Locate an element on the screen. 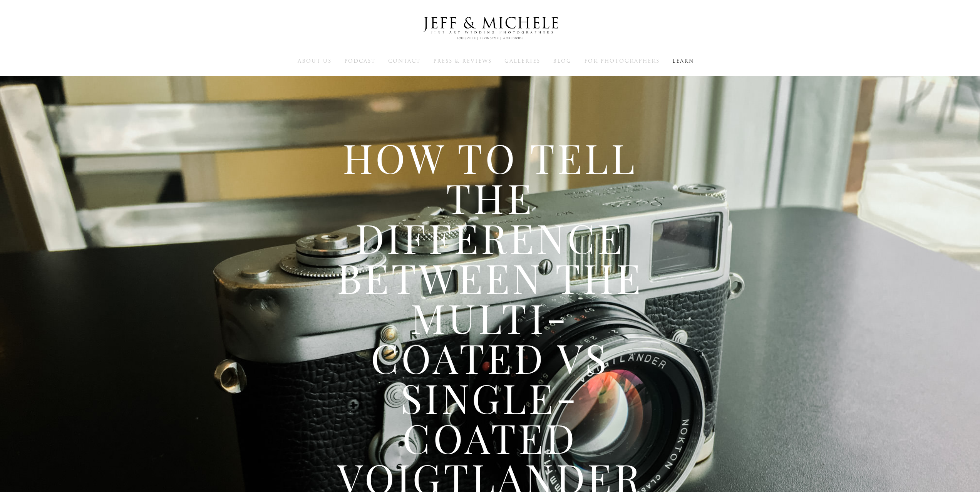 The width and height of the screenshot is (980, 492). a: Press & Reviews is located at coordinates (462, 60).